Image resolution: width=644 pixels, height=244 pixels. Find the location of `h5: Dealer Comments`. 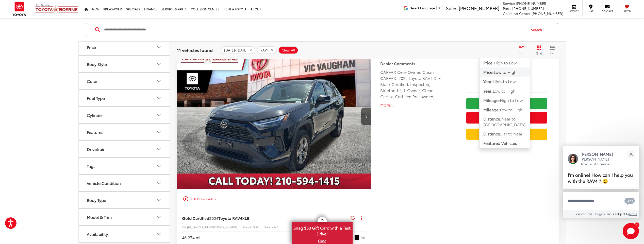

h5: Dealer Comments is located at coordinates (413, 64).